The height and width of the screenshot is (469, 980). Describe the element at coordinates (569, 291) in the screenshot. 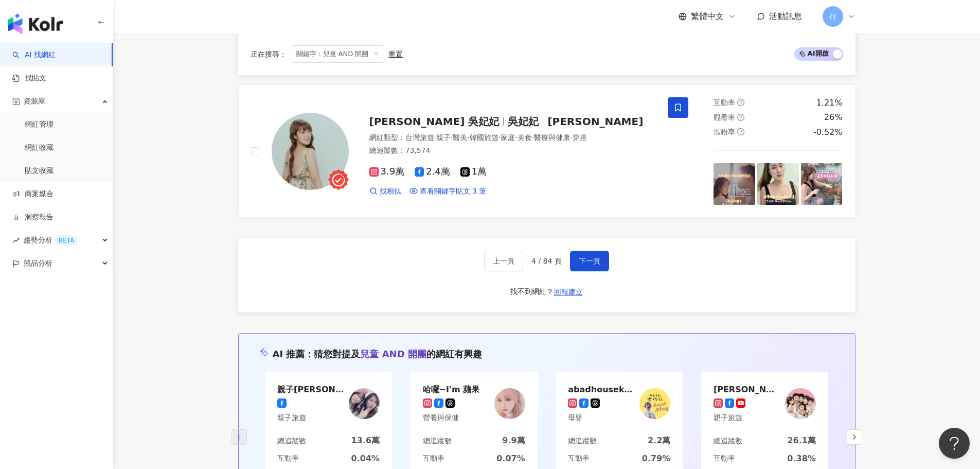

I see `span: 回報建立` at that location.